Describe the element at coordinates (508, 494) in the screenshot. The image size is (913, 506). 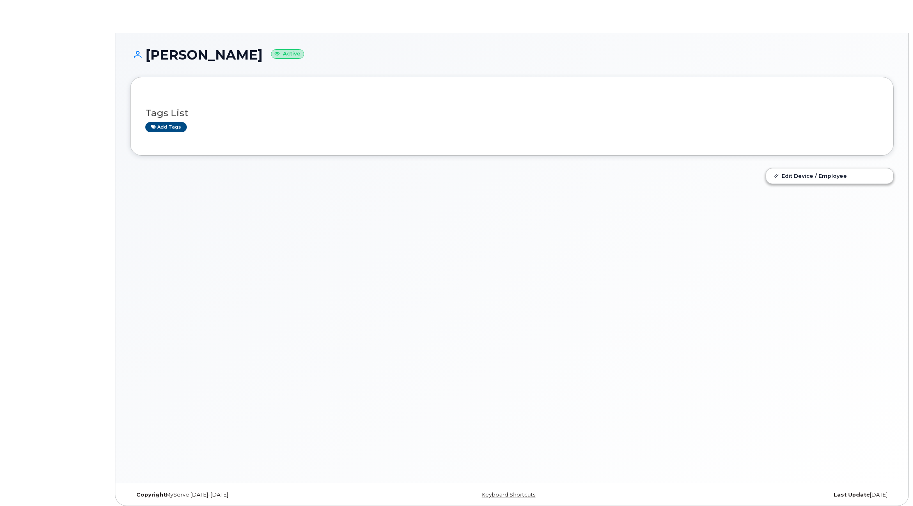
I see `a: Keyboard Shortcuts` at that location.